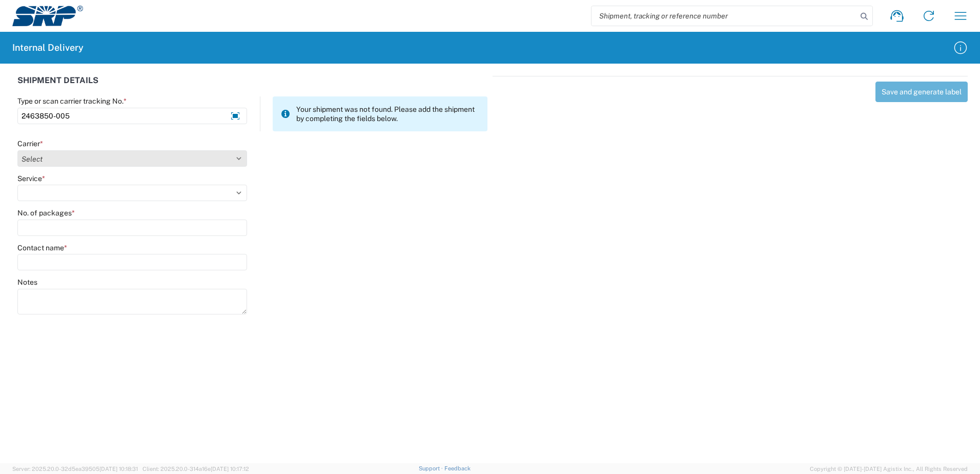 The image size is (980, 474). What do you see at coordinates (432, 468) in the screenshot?
I see `a: Support` at bounding box center [432, 468].